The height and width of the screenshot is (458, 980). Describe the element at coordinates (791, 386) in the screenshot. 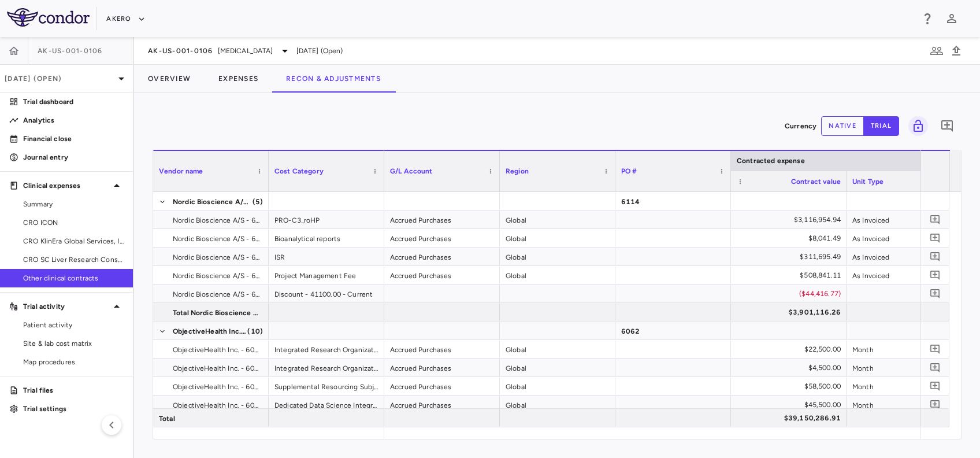

I see `div: $58,500.00` at that location.